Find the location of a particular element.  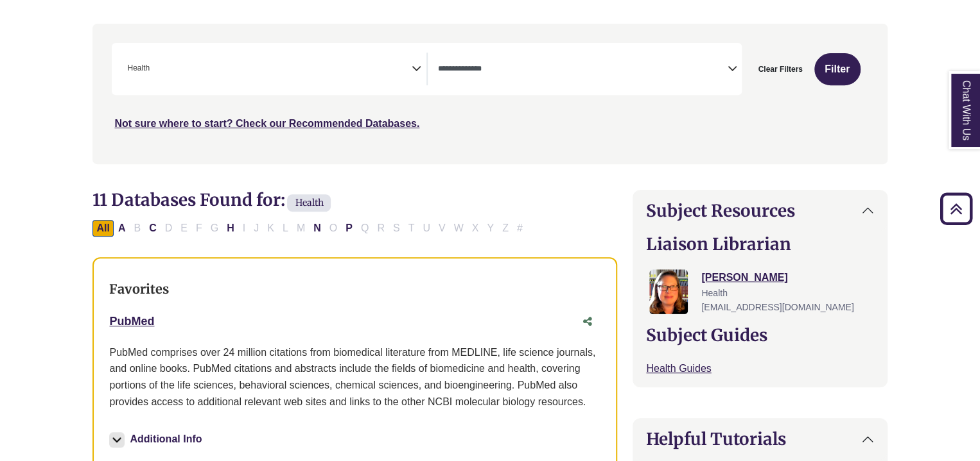

a: Health Guides is located at coordinates (678, 368).